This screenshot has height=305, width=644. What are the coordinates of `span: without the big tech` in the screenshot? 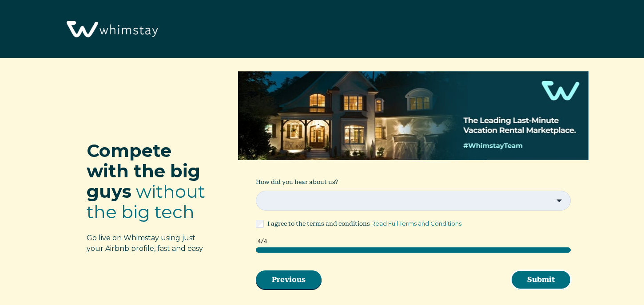 It's located at (146, 201).